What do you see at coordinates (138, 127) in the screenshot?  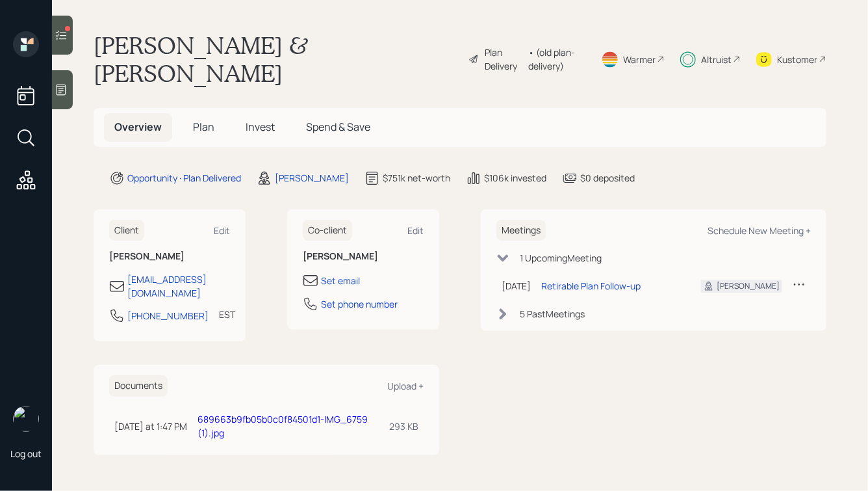 I see `span: Overview` at bounding box center [138, 127].